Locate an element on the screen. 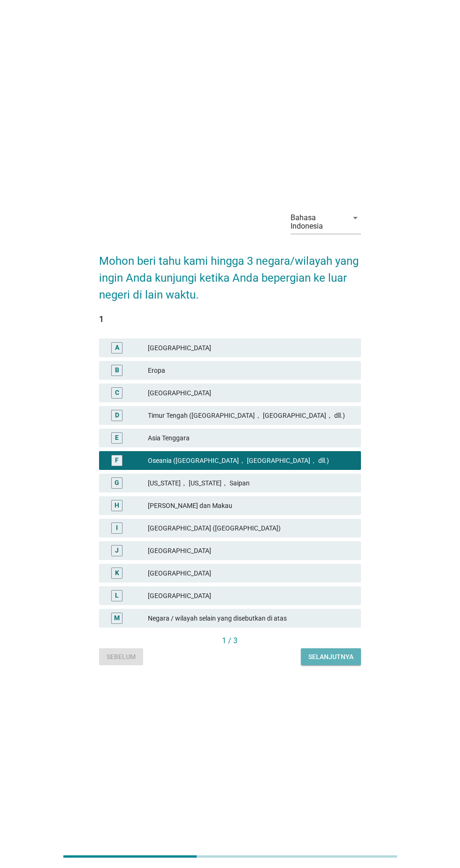 The width and height of the screenshot is (460, 868). div: C is located at coordinates (117, 393).